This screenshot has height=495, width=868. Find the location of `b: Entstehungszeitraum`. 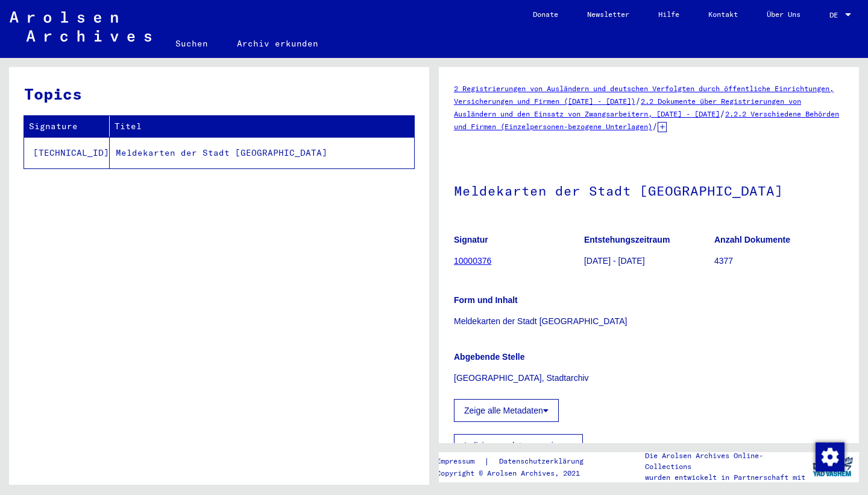

b: Entstehungszeitraum is located at coordinates (627, 240).